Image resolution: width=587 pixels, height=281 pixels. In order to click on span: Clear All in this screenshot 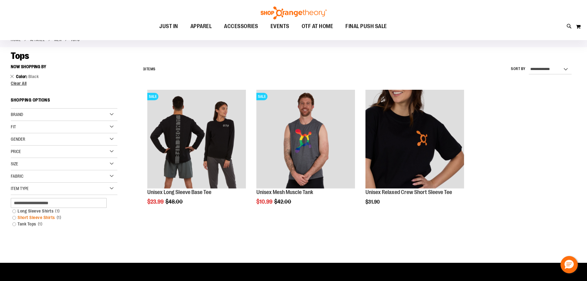, I will do `click(19, 83)`.